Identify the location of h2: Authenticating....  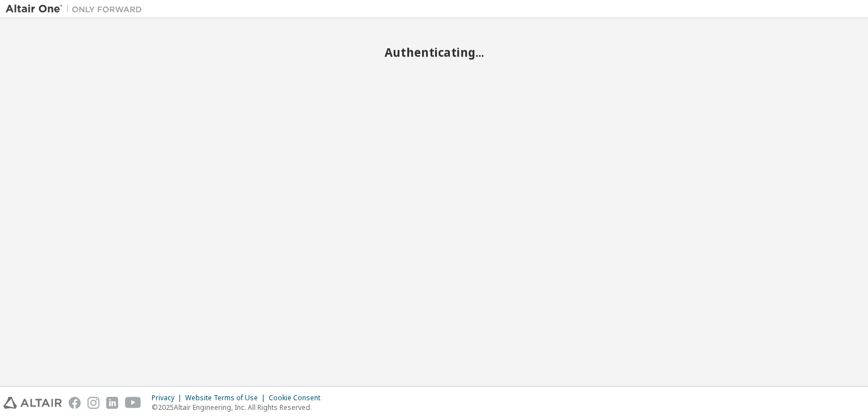
(434, 52).